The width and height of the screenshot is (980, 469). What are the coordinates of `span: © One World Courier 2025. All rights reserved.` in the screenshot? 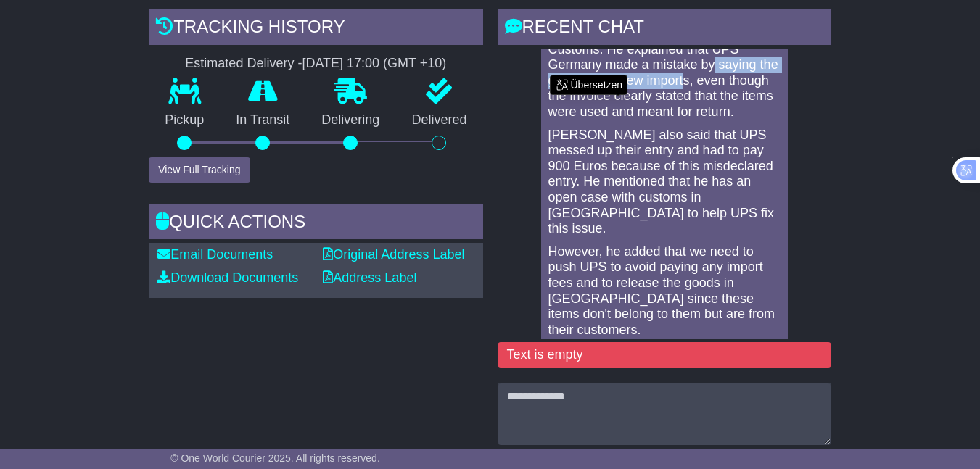 It's located at (274, 459).